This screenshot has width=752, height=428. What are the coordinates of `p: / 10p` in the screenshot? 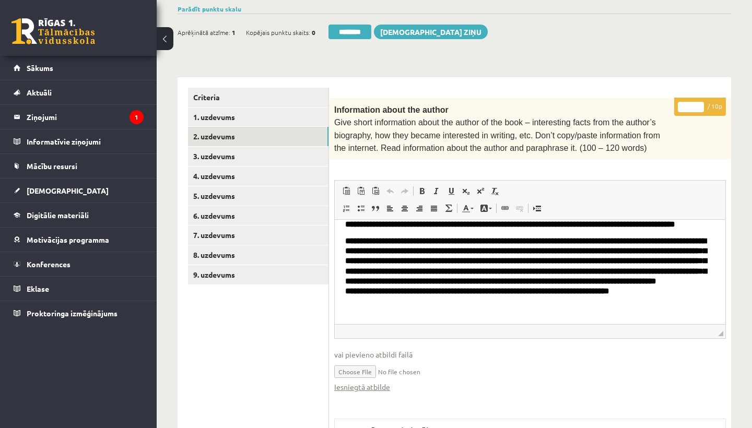 It's located at (699, 106).